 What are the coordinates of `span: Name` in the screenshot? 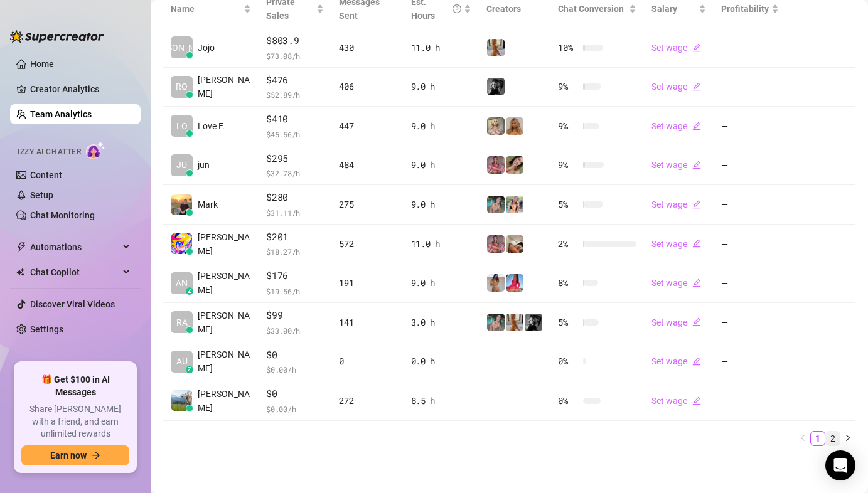 It's located at (206, 8).